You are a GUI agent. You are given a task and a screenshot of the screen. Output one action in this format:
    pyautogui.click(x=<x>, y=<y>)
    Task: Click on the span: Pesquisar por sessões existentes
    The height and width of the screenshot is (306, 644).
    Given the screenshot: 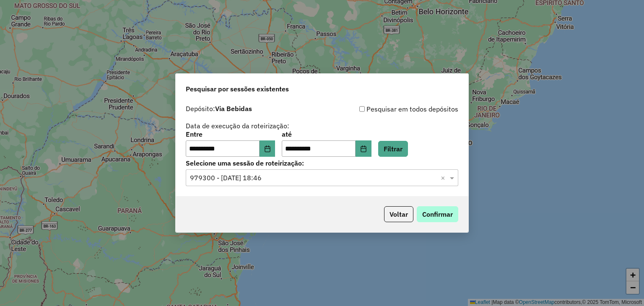 What is the action you would take?
    pyautogui.click(x=237, y=89)
    